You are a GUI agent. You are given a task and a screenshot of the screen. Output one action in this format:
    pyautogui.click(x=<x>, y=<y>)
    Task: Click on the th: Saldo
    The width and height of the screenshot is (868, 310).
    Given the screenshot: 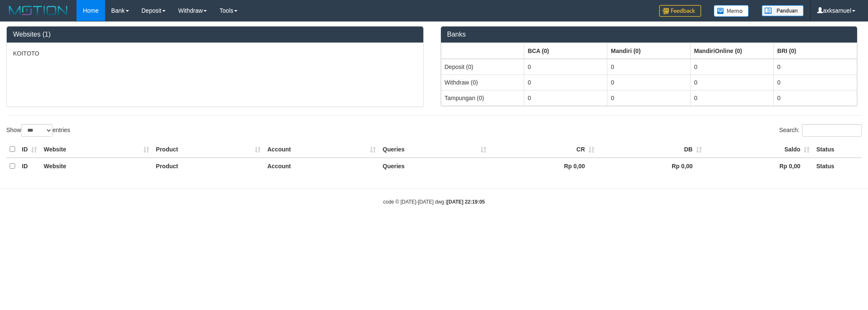 What is the action you would take?
    pyautogui.click(x=760, y=149)
    